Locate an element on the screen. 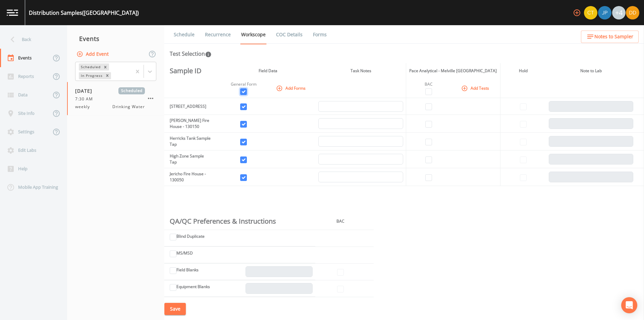  span: 7:30 AM is located at coordinates (86, 99).